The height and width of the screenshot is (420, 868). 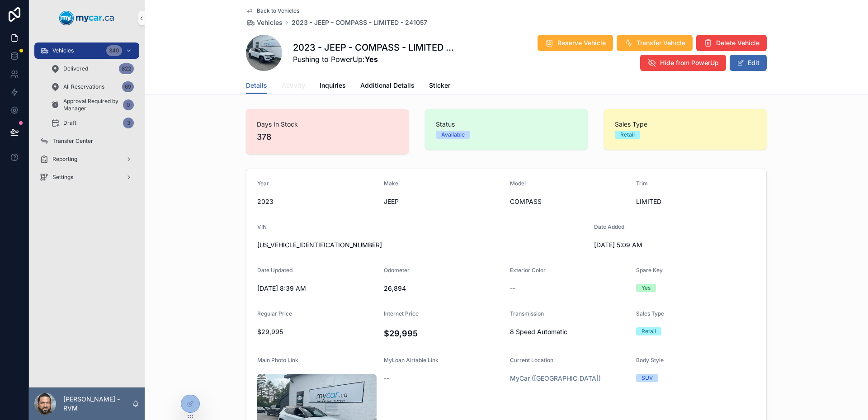 I want to click on a: Sticker, so click(x=439, y=86).